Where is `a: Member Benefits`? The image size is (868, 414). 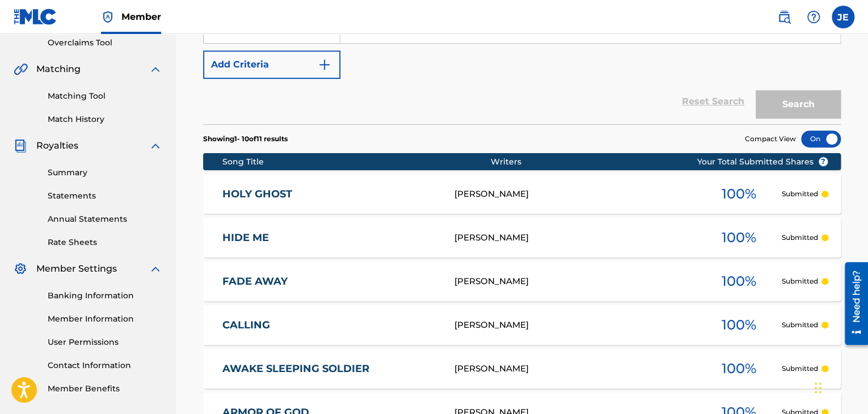
a: Member Benefits is located at coordinates (105, 389).